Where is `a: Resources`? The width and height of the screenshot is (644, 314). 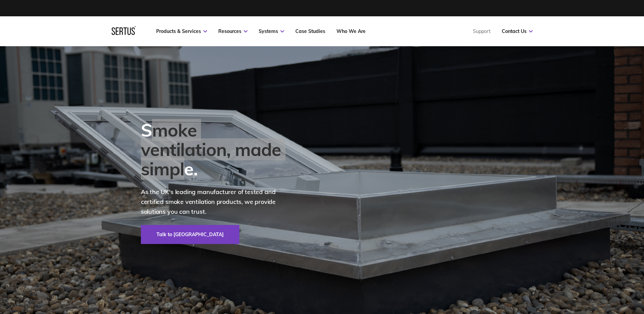 a: Resources is located at coordinates (233, 31).